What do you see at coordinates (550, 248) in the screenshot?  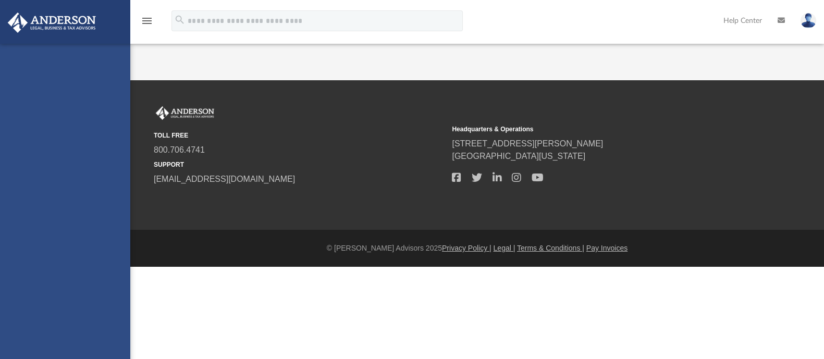 I see `a: Terms & Conditions |` at bounding box center [550, 248].